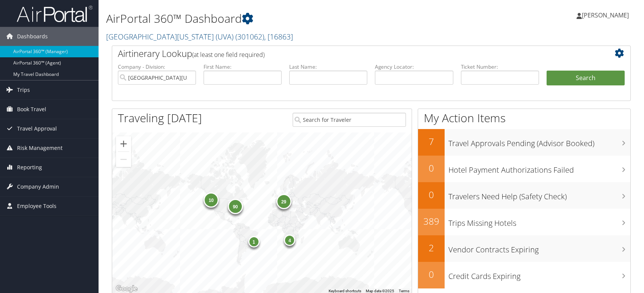  I want to click on div: 1, so click(254, 242).